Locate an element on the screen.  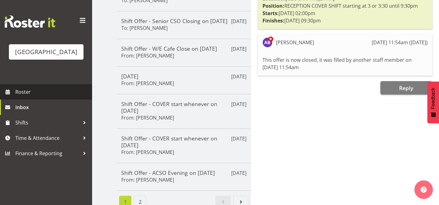
img: amber-jade-brass10310.jpg is located at coordinates (268, 42).